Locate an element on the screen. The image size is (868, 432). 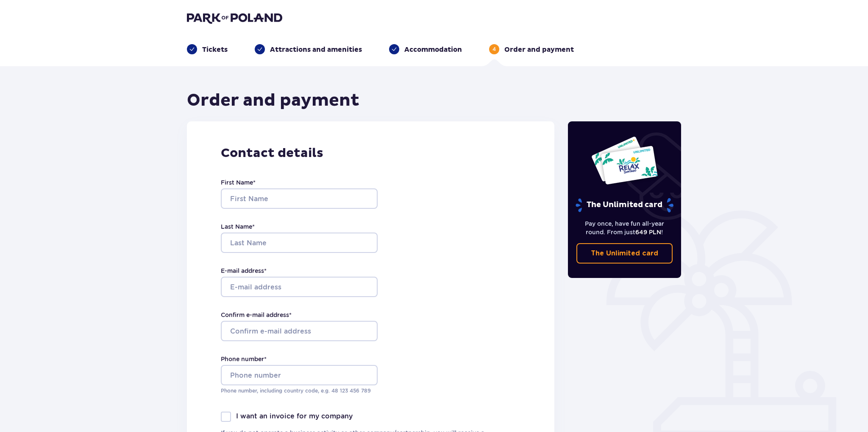
span: 649 PLN is located at coordinates (648, 232).